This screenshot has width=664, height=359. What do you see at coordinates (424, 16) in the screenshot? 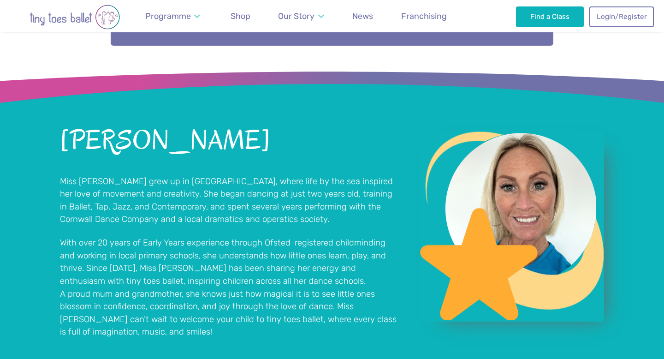
I see `a: Franchising` at bounding box center [424, 16].